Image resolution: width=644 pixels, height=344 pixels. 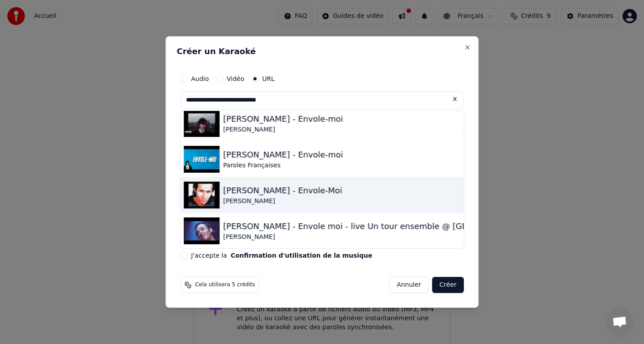 What do you see at coordinates (409, 285) in the screenshot?
I see `button: Annuler` at bounding box center [409, 285].